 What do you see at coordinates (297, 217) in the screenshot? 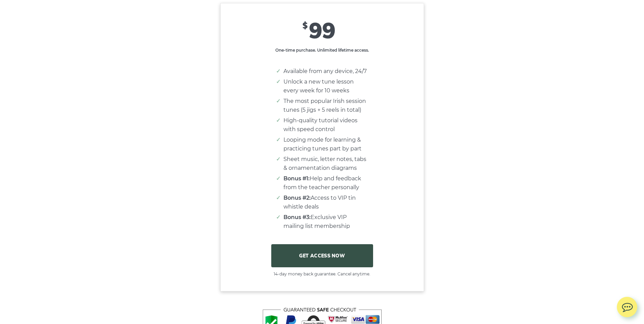
I see `strong: Bonus #3:` at bounding box center [297, 217].